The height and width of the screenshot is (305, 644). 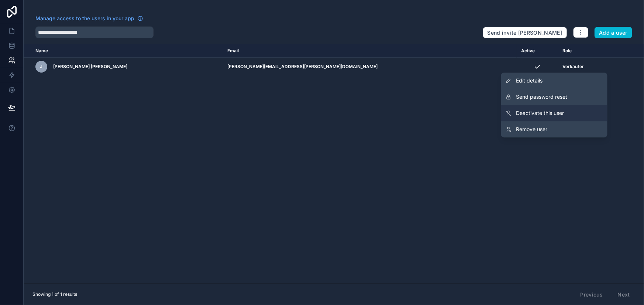 I want to click on a: Manage access to the users in your app, so click(x=89, y=19).